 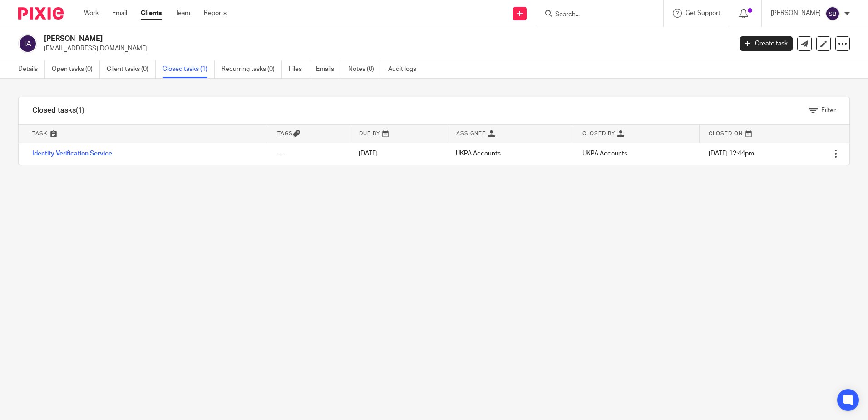 I want to click on span: (1), so click(x=80, y=111).